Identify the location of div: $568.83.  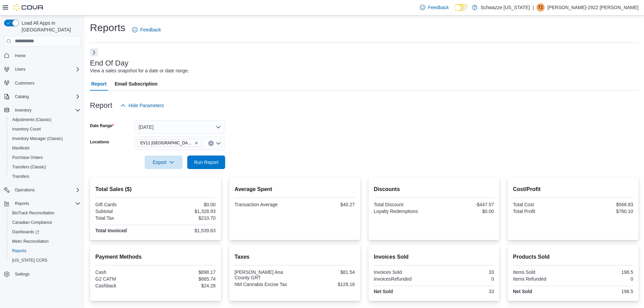
(604, 204).